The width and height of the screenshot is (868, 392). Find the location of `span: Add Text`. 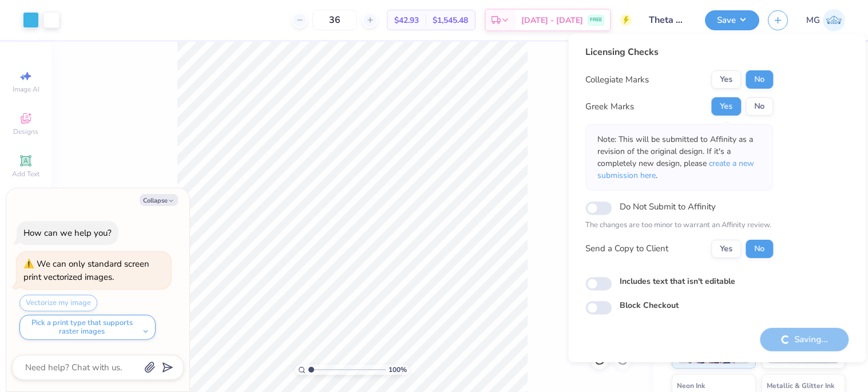

span: Add Text is located at coordinates (26, 174).